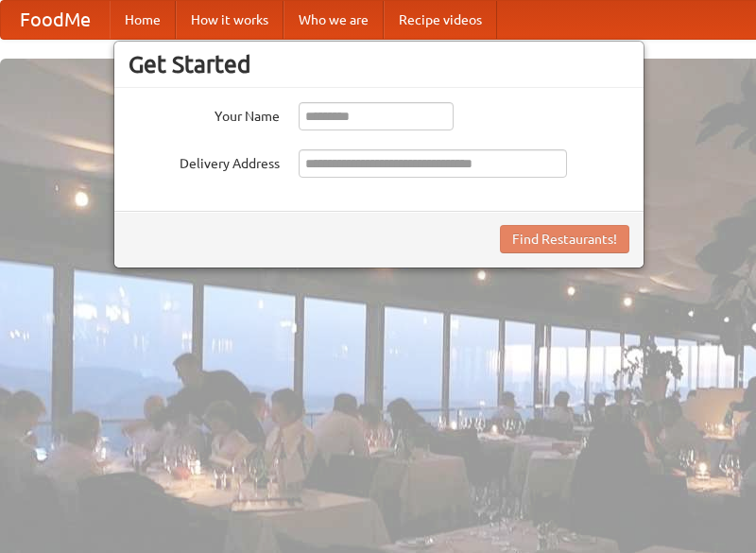 The width and height of the screenshot is (756, 553). I want to click on label: Delivery Address, so click(204, 161).